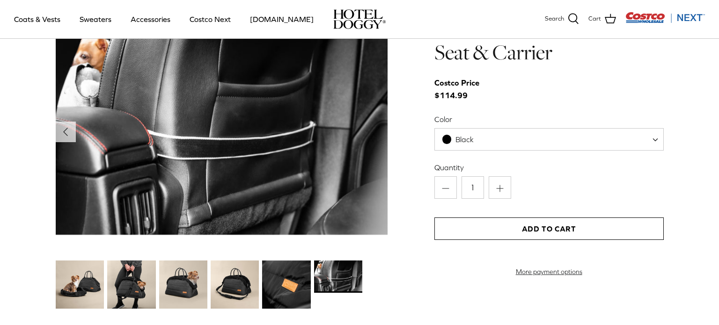 The image size is (719, 325). Describe the element at coordinates (96, 19) in the screenshot. I see `a: Sweaters` at that location.